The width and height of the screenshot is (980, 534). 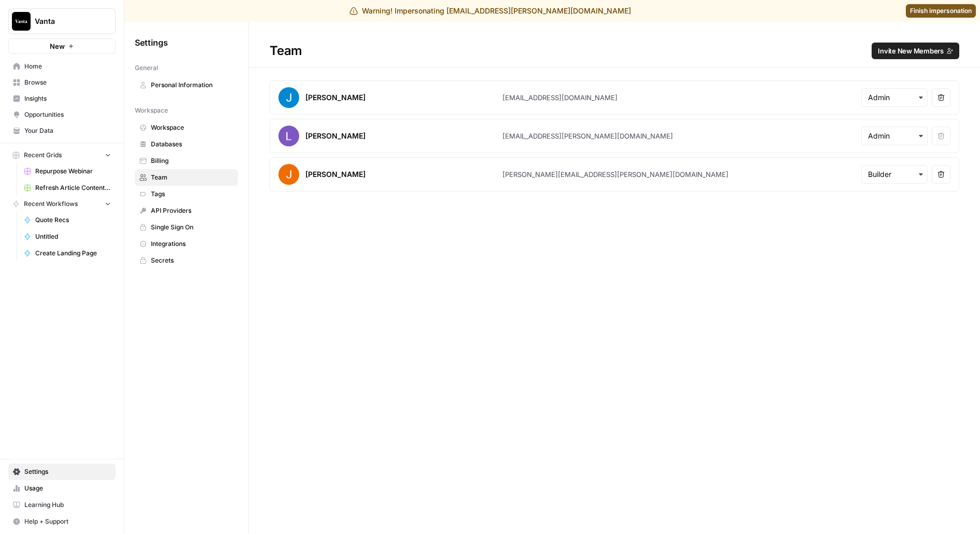 What do you see at coordinates (66, 21) in the screenshot?
I see `span: Vanta` at bounding box center [66, 21].